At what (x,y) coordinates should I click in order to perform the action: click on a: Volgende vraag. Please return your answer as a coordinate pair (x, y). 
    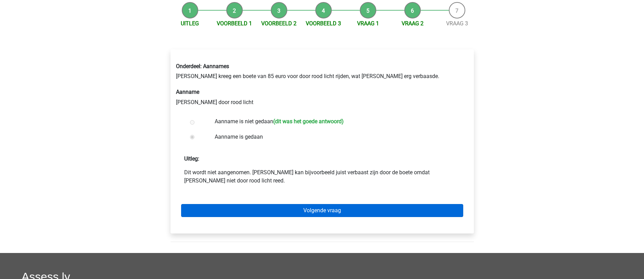
    Looking at the image, I should click on (322, 210).